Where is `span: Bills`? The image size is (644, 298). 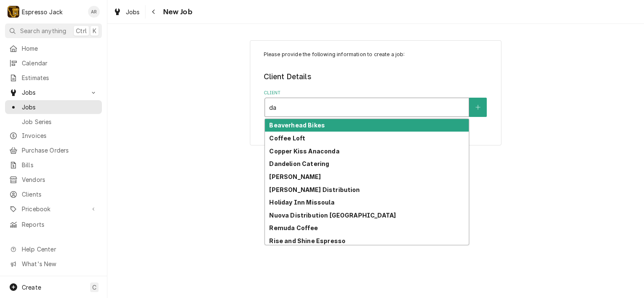
span: Bills is located at coordinates (60, 165).